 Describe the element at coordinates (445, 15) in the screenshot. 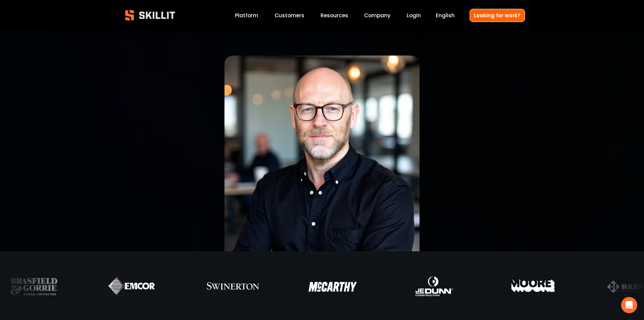

I see `span: English` at that location.